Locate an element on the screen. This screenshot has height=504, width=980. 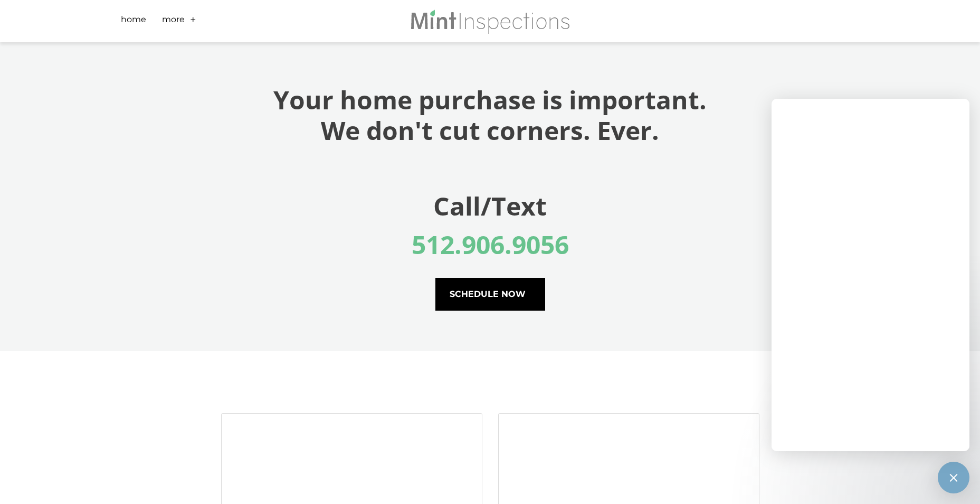
a: Home is located at coordinates (134, 21).